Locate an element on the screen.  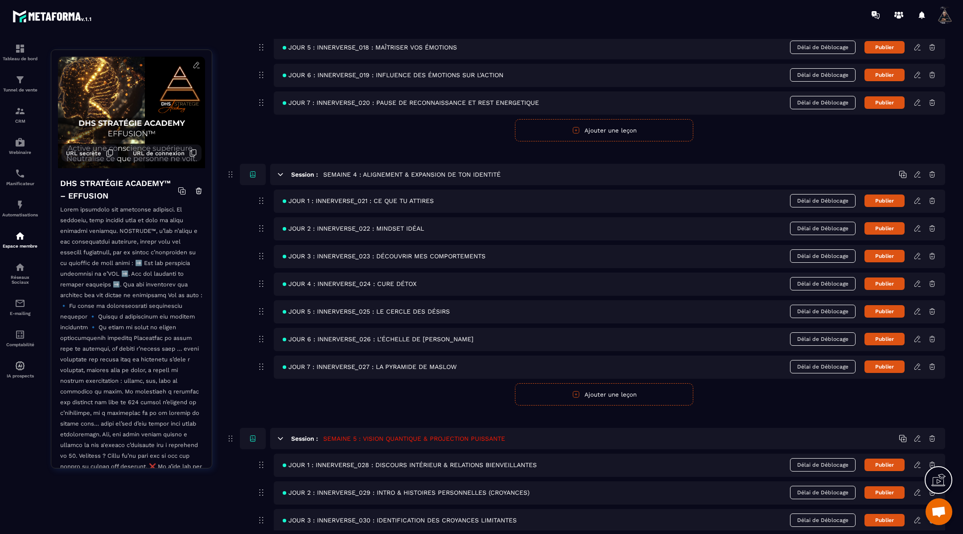
span: JOUR 2 : INNERVERSE_022 : MINDSET IDÉAL is located at coordinates (353, 228).